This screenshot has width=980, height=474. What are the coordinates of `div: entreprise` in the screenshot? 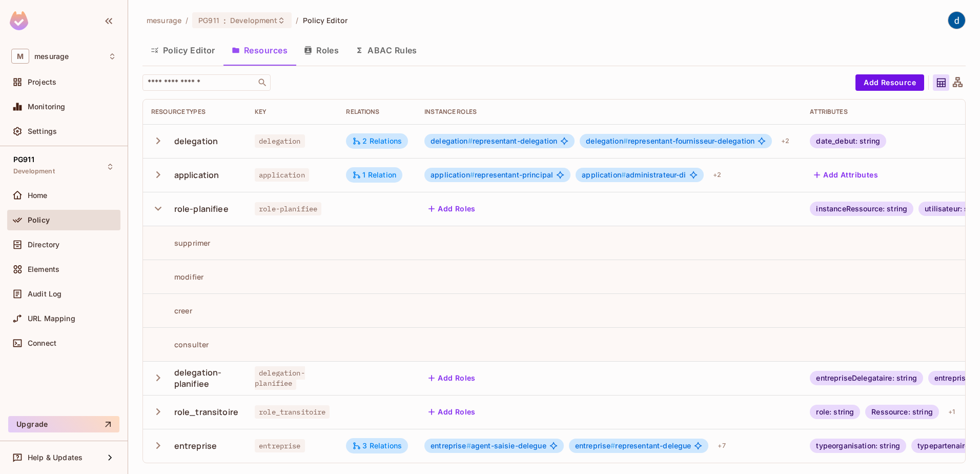 It's located at (196, 446).